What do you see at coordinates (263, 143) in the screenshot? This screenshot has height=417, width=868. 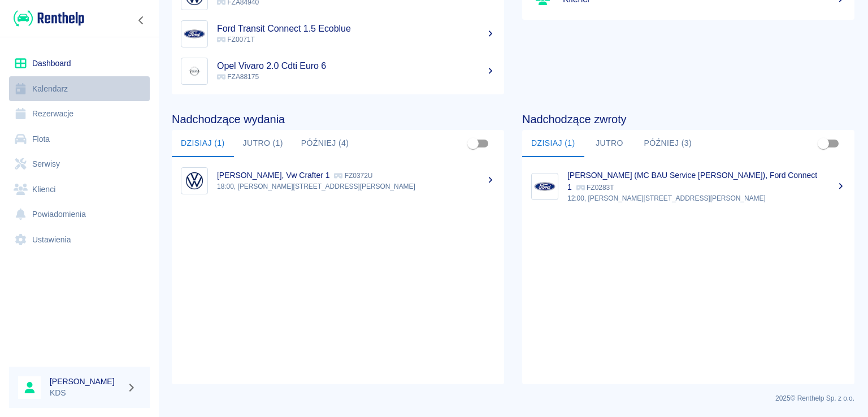 I see `button: Jutro (1)` at bounding box center [263, 143].